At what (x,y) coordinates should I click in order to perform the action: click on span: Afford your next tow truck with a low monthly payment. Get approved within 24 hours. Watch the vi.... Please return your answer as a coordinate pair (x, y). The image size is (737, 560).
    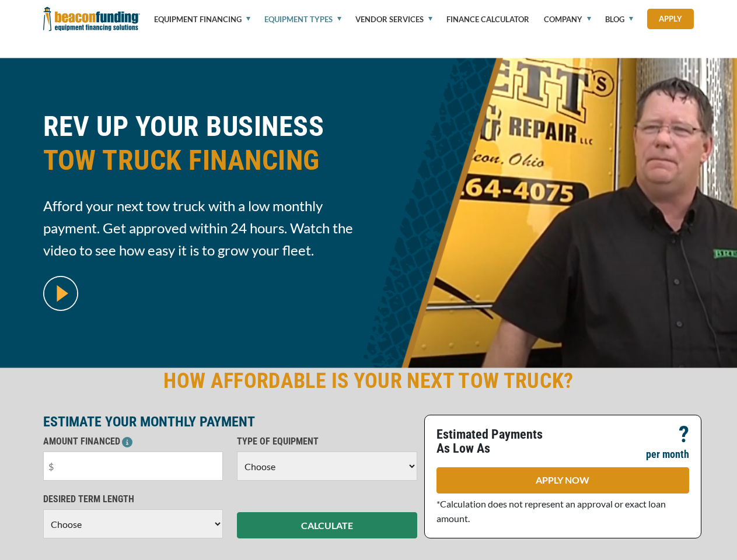
    Looking at the image, I should click on (202, 228).